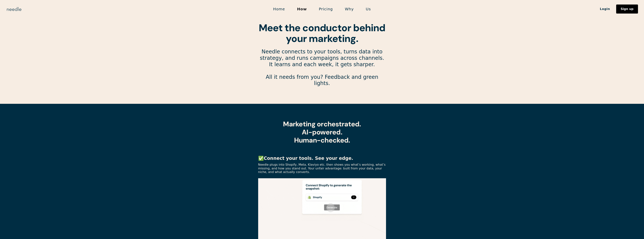 The width and height of the screenshot is (644, 239). Describe the element at coordinates (627, 9) in the screenshot. I see `a: Sign up` at that location.